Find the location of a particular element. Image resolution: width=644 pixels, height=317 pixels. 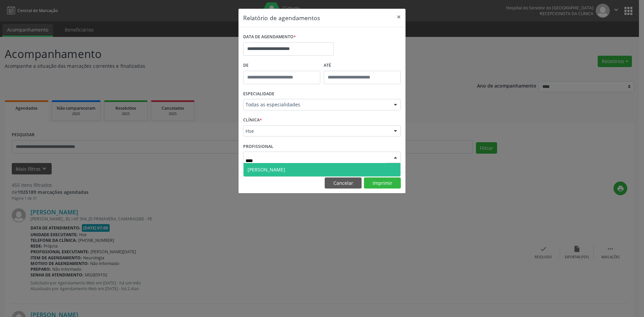

label: De is located at coordinates (282, 66).